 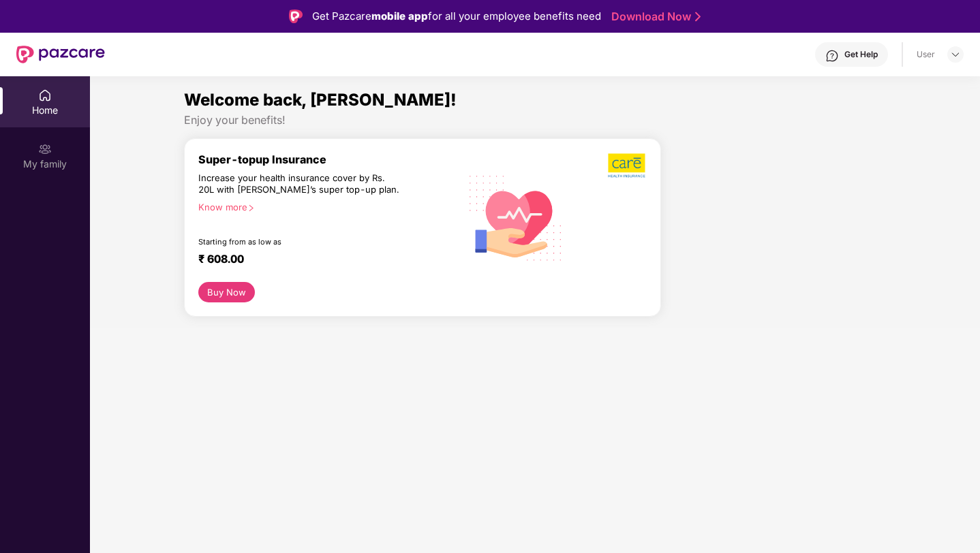 I want to click on img: svg+xml;base64,PHN2ZyB4bWxucz0iaHR0cDovL3d3dy53My5vcmcvMjAwMC9zdmciIHhtbG5zOnhsaW5rPSJodHRwOi8vd3..., so click(x=516, y=216).